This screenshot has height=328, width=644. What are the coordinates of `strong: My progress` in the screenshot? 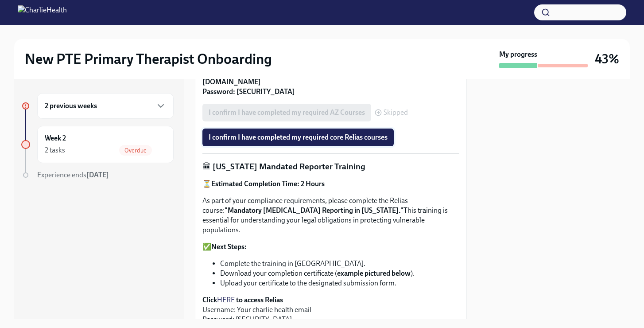 It's located at (518, 54).